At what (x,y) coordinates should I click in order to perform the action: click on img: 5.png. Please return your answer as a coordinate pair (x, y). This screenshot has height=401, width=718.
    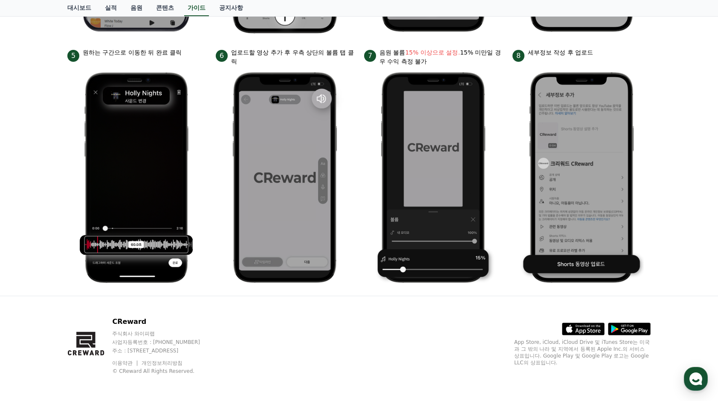
    Looking at the image, I should click on (136, 177).